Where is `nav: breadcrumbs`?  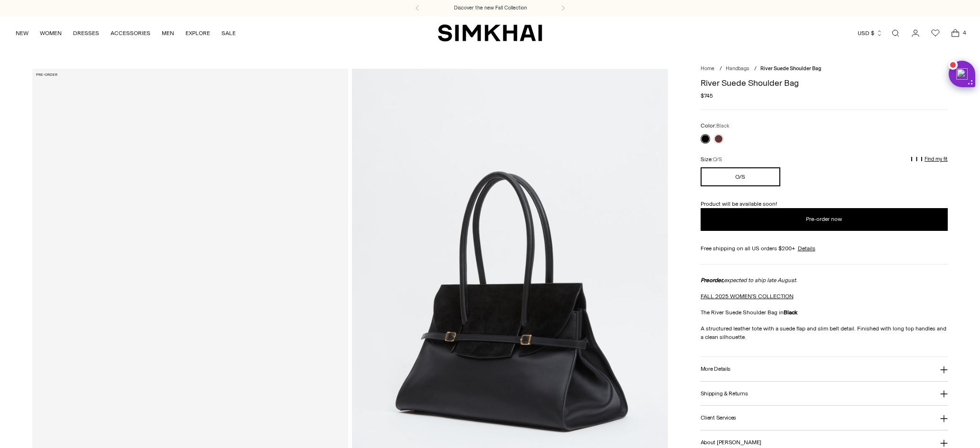
nav: breadcrumbs is located at coordinates (824, 69).